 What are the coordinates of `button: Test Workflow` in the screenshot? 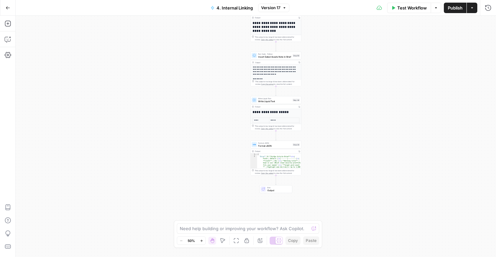 It's located at (409, 8).